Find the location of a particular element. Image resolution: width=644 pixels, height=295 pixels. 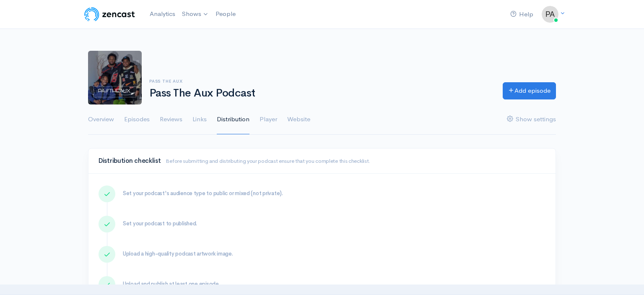

a: Distribution is located at coordinates (233, 120).